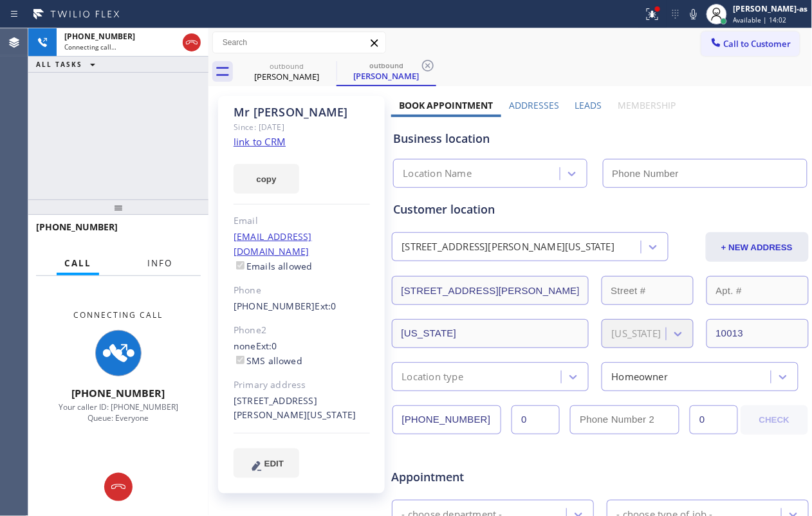 The width and height of the screenshot is (812, 516). Describe the element at coordinates (302, 354) in the screenshot. I see `div: none` at that location.